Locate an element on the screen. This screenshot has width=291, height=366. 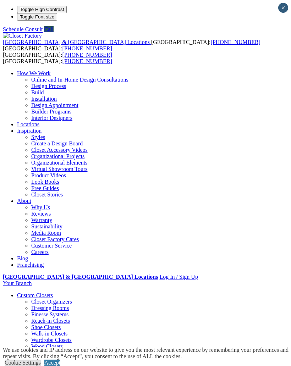
a: Closet Organizers is located at coordinates (51, 302).